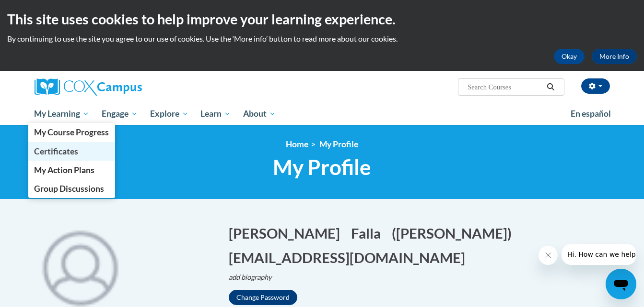 The height and width of the screenshot is (307, 644). What do you see at coordinates (591, 114) in the screenshot?
I see `a: En español` at bounding box center [591, 114].